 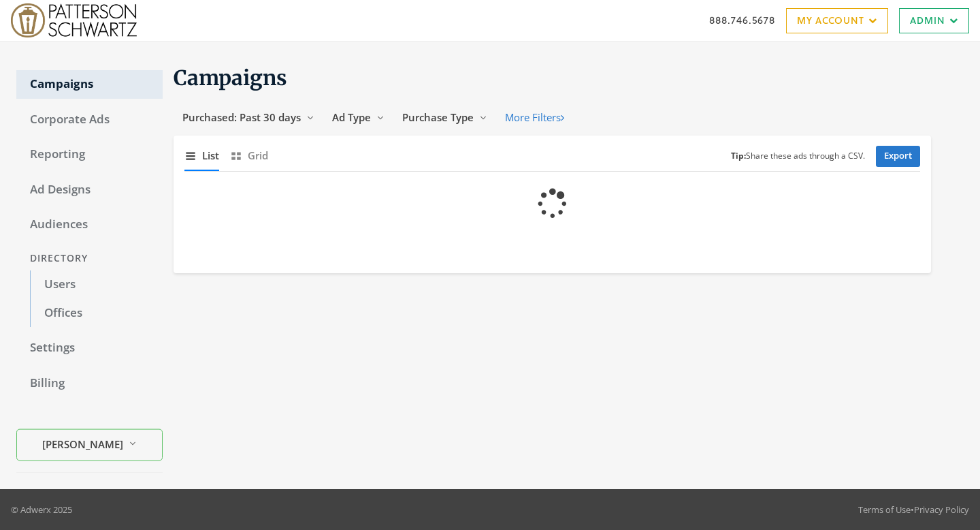 I want to click on span: Purchased: Past 30 days, so click(x=242, y=117).